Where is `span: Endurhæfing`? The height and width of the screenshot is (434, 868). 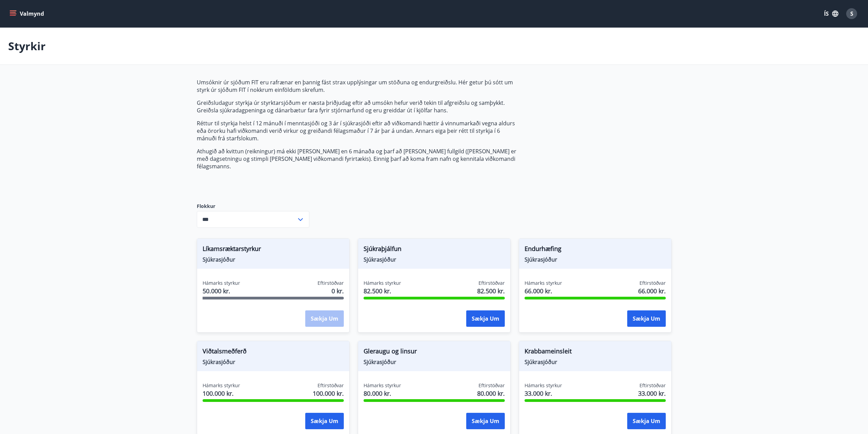
span: Endurhæfing is located at coordinates (595, 249).